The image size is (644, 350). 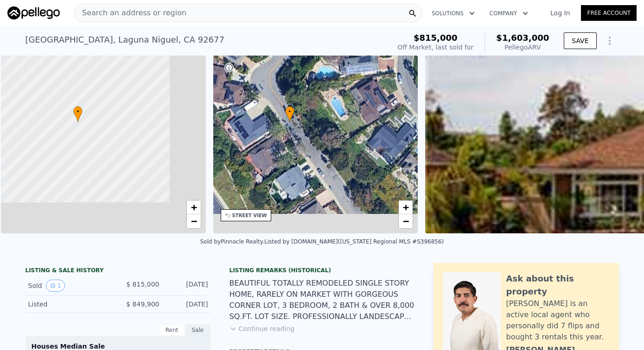 I want to click on button: Company, so click(x=509, y=14).